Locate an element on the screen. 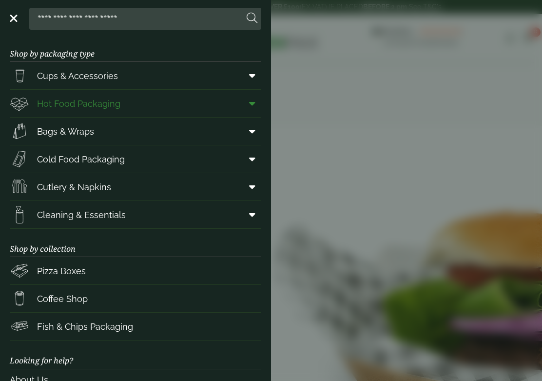 The width and height of the screenshot is (542, 381). a: Fish & Chips Packaging is located at coordinates (136, 326).